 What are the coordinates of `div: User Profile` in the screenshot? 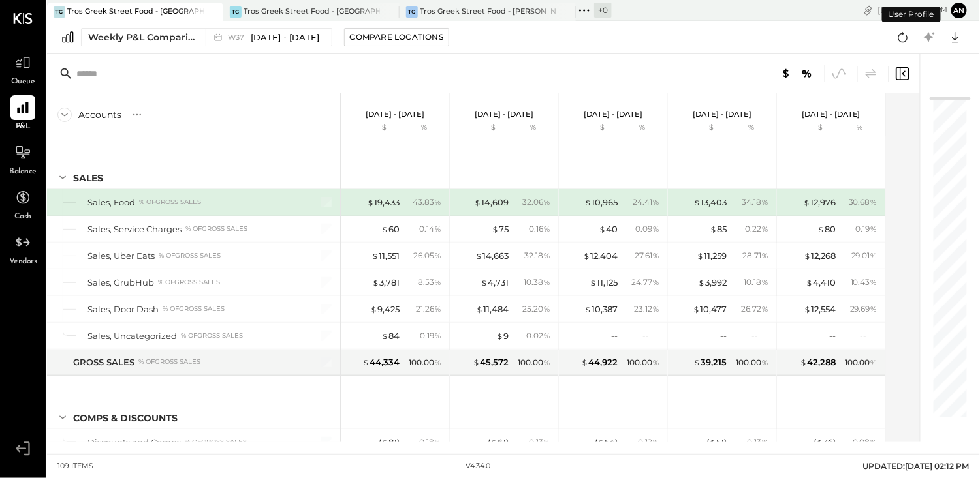 It's located at (911, 15).